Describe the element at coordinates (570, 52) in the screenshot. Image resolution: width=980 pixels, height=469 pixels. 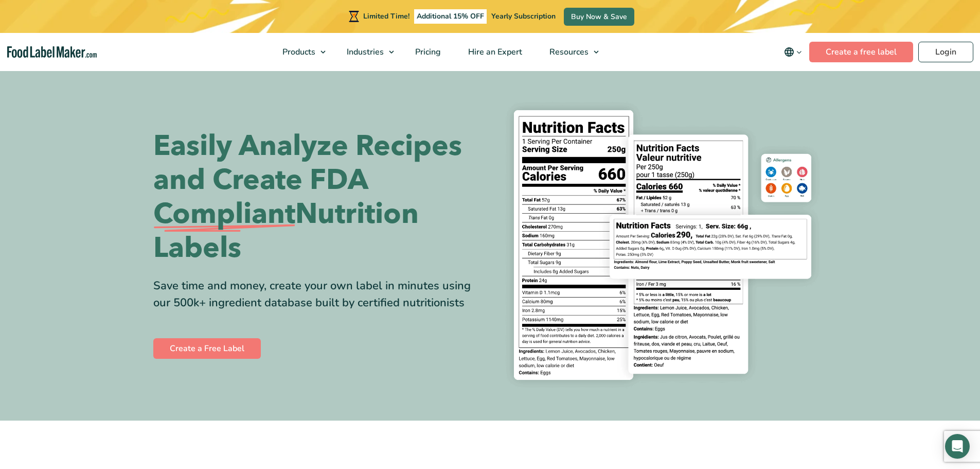
I see `a: Resources` at that location.